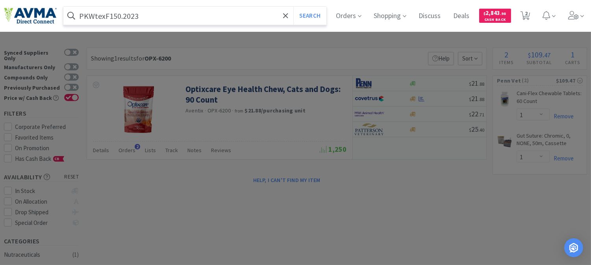  I want to click on span: Cash Back, so click(495, 20).